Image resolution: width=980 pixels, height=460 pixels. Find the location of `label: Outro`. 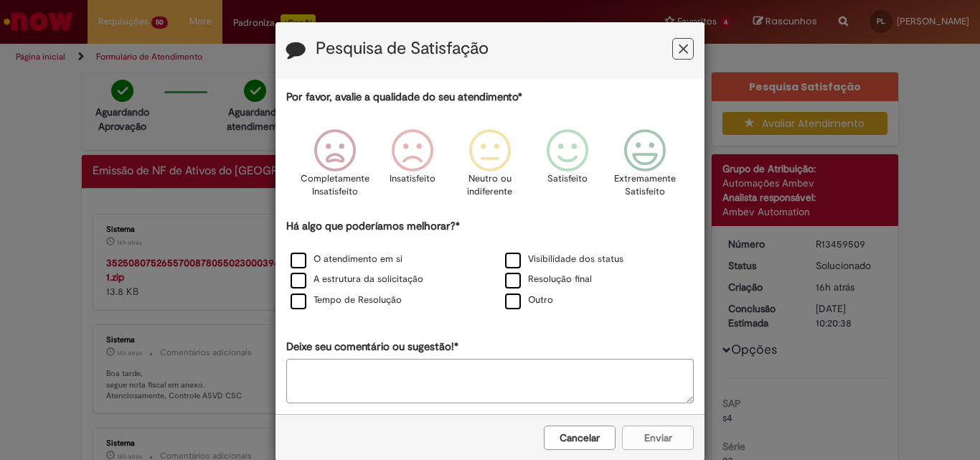

label: Outro is located at coordinates (529, 300).